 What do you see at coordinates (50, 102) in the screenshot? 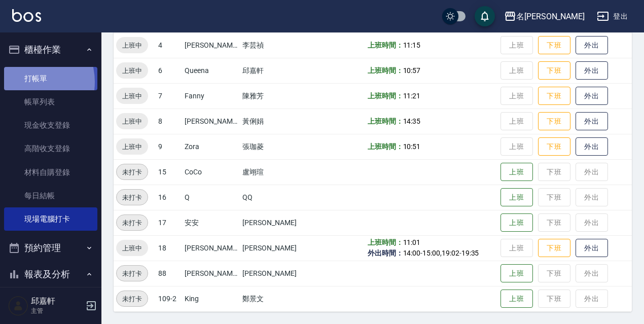
I see `a: 帳單列表` at bounding box center [50, 102].